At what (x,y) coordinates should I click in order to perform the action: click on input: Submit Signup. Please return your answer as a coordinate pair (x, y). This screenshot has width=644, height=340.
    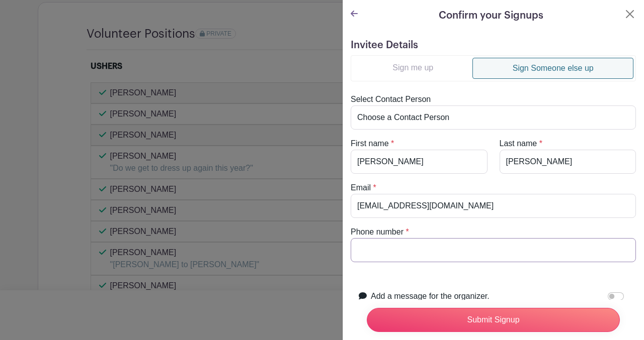
    Looking at the image, I should click on (493, 320).